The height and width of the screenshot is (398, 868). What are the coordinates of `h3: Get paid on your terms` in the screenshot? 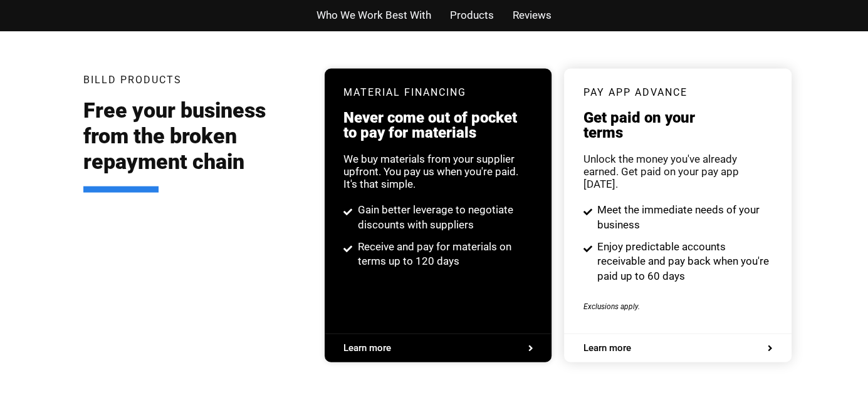 It's located at (678, 125).